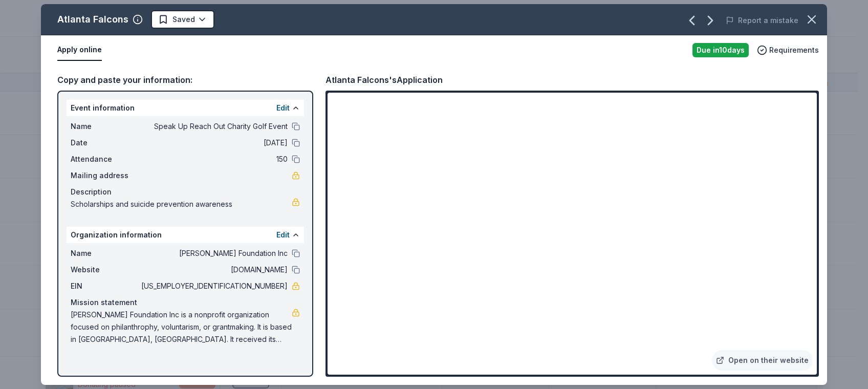 The height and width of the screenshot is (389, 868). What do you see at coordinates (788, 50) in the screenshot?
I see `button: Requirements` at bounding box center [788, 50].